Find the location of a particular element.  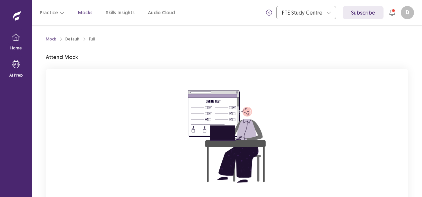

img: attend-mock is located at coordinates (227, 137).